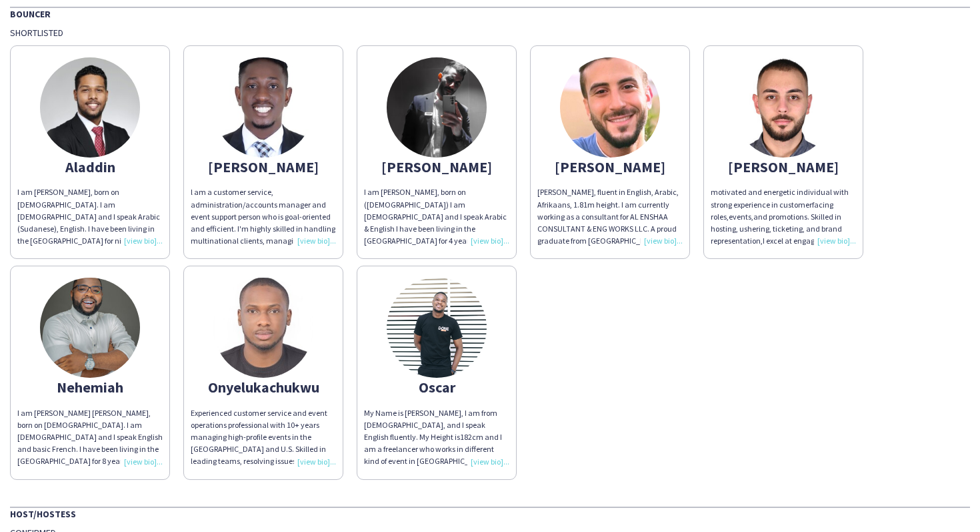  I want to click on img: thumb-68c43e9bd10af.jpg, so click(437, 107).